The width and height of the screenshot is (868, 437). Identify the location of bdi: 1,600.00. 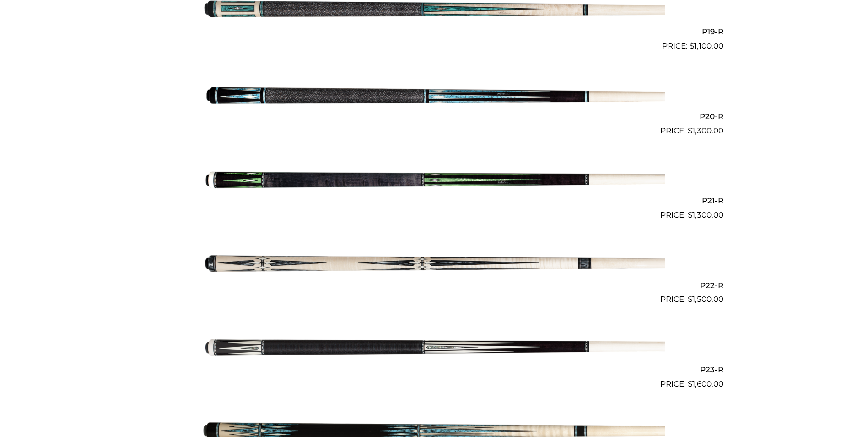
(705, 384).